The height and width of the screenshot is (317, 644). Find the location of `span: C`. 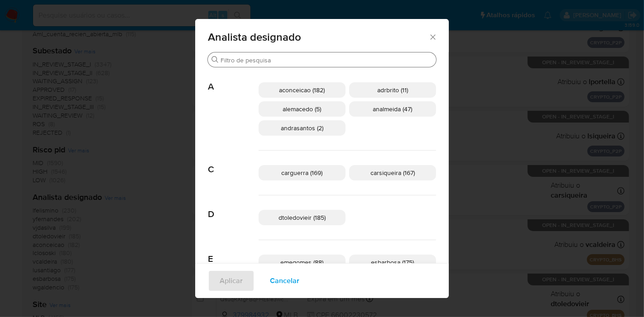

span: C is located at coordinates (233, 163).